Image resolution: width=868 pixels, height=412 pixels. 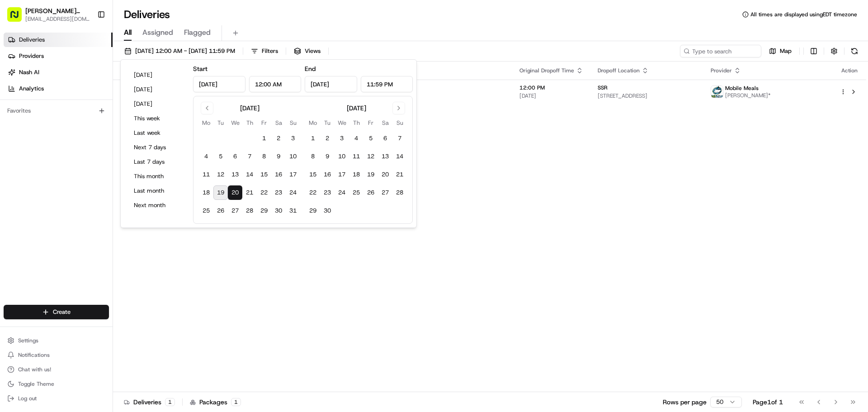 What do you see at coordinates (27, 94) in the screenshot?
I see `img: 4920774857489_3d7f54699973ba98c624_72.jpg` at bounding box center [27, 94].